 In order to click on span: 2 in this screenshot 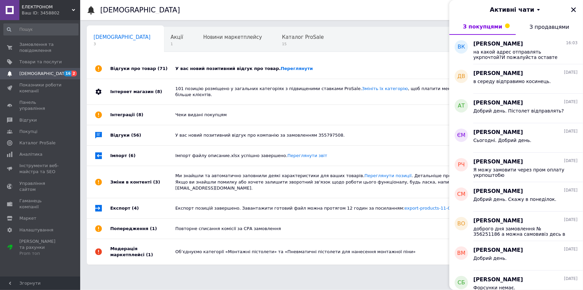, I will do `click(74, 73)`.